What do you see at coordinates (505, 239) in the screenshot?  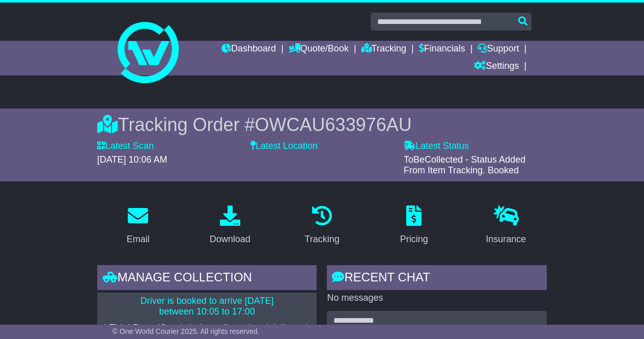 I see `div: Insurance` at bounding box center [505, 239].